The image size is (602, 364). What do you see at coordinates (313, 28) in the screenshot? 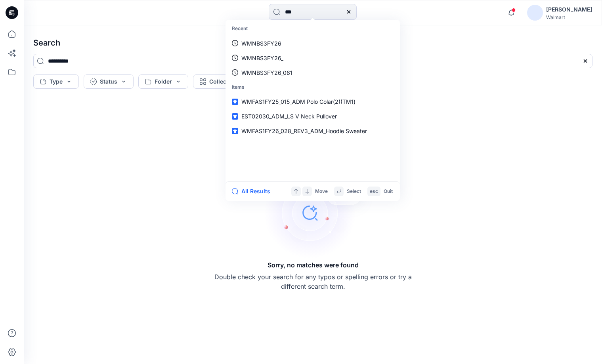
I see `p: Recent` at bounding box center [313, 28].